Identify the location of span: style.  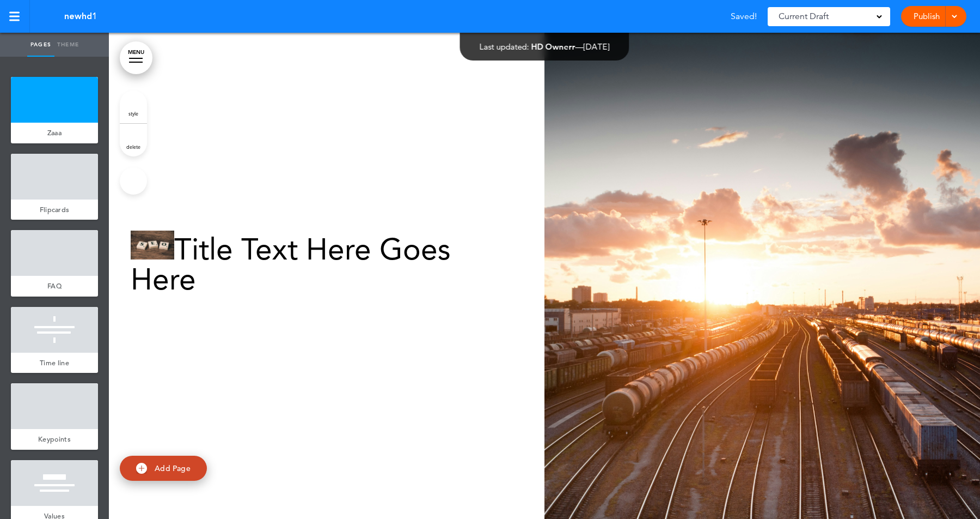
(133, 113).